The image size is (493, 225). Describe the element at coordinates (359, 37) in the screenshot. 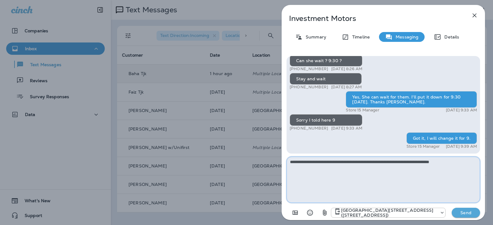

I see `p: Timeline` at that location.